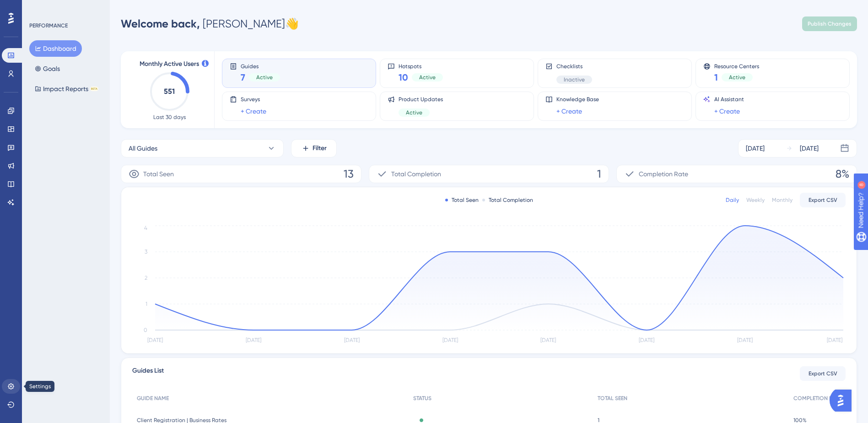  I want to click on span: 8%, so click(842, 174).